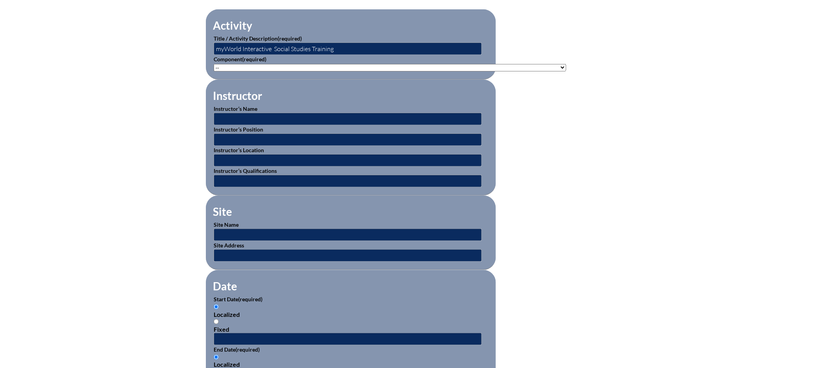  What do you see at coordinates (216, 321) in the screenshot?
I see `input: Fixed` at bounding box center [216, 321].